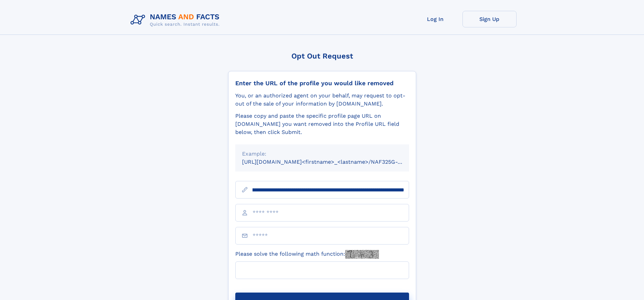 This screenshot has height=300, width=644. I want to click on a: Sign Up, so click(489, 19).